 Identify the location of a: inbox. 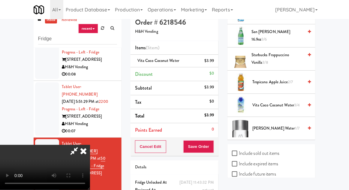
(51, 20).